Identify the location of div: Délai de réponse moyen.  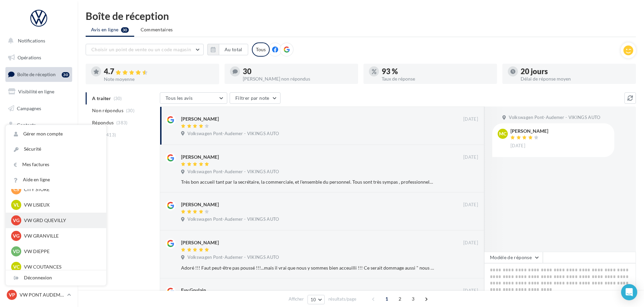
(576, 79).